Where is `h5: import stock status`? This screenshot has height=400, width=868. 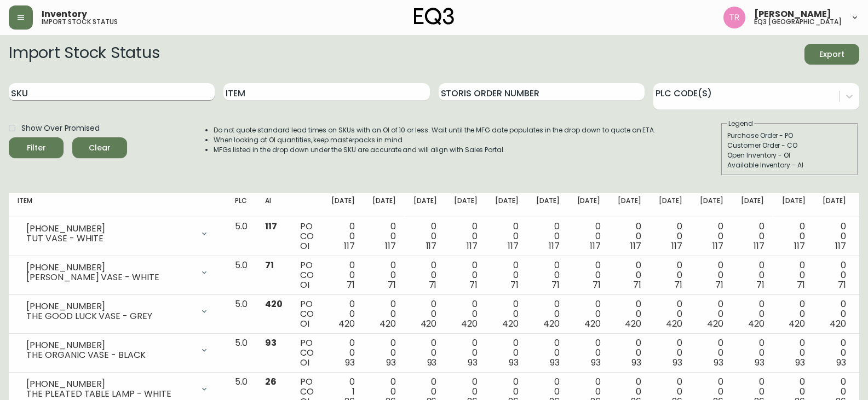
h5: import stock status is located at coordinates (80, 22).